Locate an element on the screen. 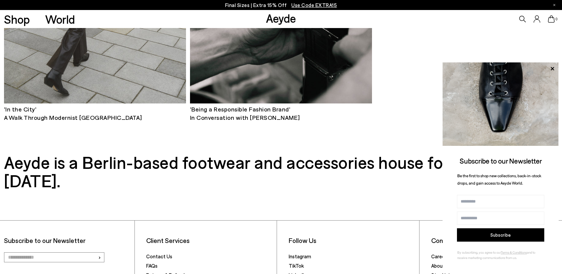 The height and width of the screenshot is (274, 562). a: 0 is located at coordinates (551, 19).